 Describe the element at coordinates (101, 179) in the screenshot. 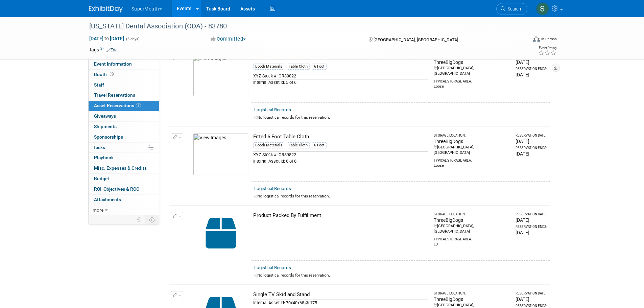

I see `span: Budget` at that location.